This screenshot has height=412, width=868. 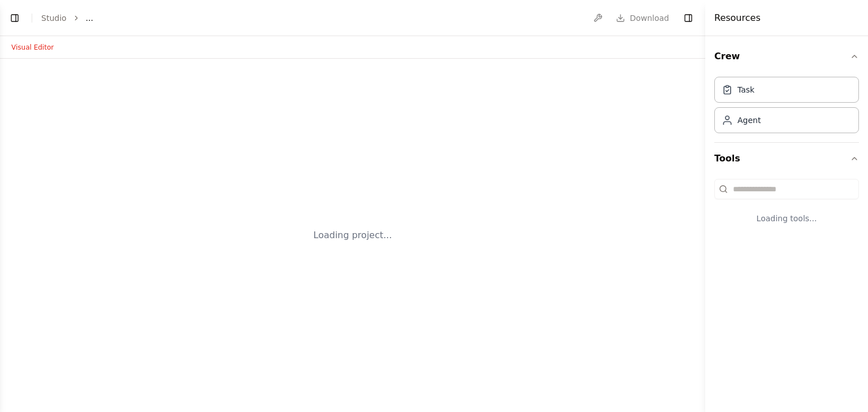 I want to click on nav: breadcrumb, so click(x=67, y=18).